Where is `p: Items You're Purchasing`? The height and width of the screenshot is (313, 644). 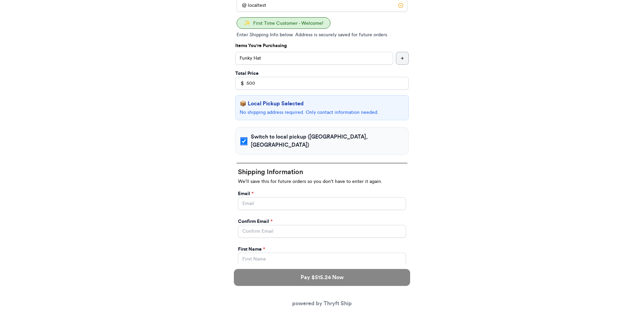
p: Items You're Purchasing is located at coordinates (322, 46).